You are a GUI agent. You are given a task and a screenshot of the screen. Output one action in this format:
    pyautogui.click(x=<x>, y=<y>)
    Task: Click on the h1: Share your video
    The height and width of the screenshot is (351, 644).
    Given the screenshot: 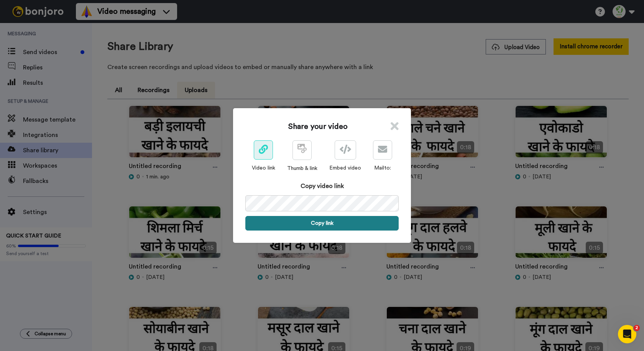 What is the action you would take?
    pyautogui.click(x=318, y=127)
    